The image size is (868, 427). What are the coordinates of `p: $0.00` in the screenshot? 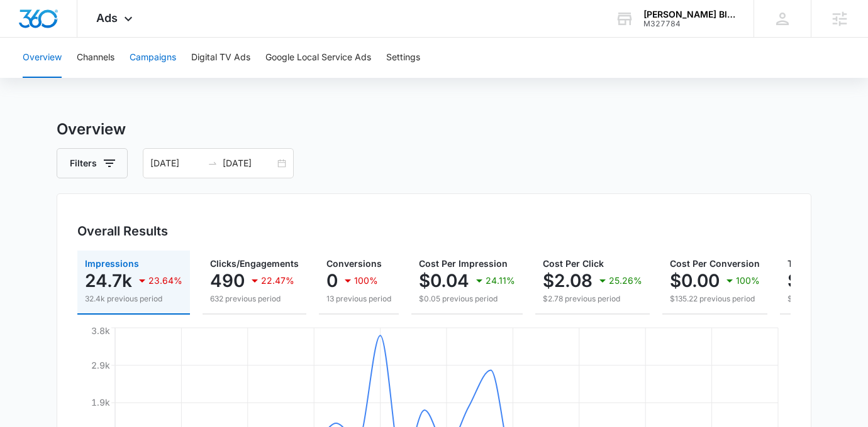 It's located at (695, 281).